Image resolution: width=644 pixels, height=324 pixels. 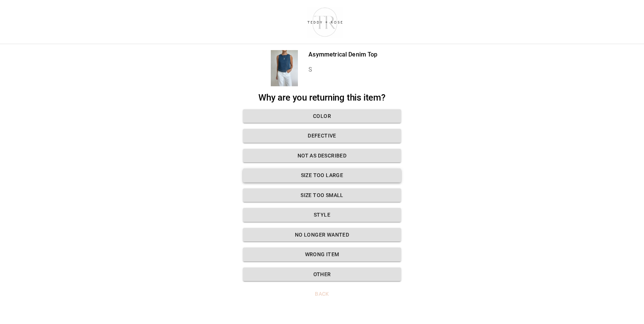 What do you see at coordinates (343, 70) in the screenshot?
I see `p: S` at bounding box center [343, 70].